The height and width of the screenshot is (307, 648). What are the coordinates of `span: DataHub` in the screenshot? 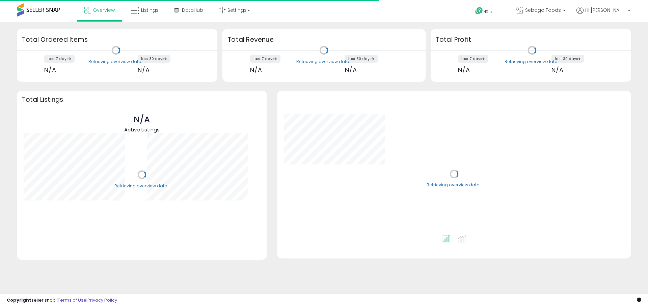 It's located at (192, 10).